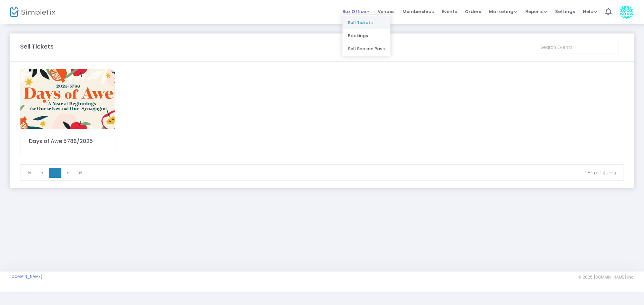 The image size is (644, 305). Describe the element at coordinates (68, 142) in the screenshot. I see `div: Days of Awe 5786/2025` at that location.